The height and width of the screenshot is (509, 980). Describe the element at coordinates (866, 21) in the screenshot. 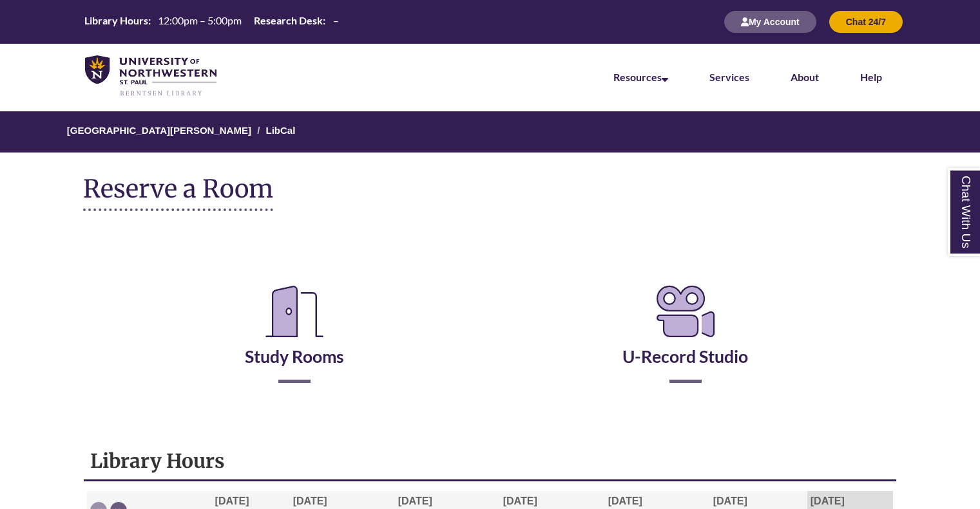

I see `button: Chat 24/7` at that location.